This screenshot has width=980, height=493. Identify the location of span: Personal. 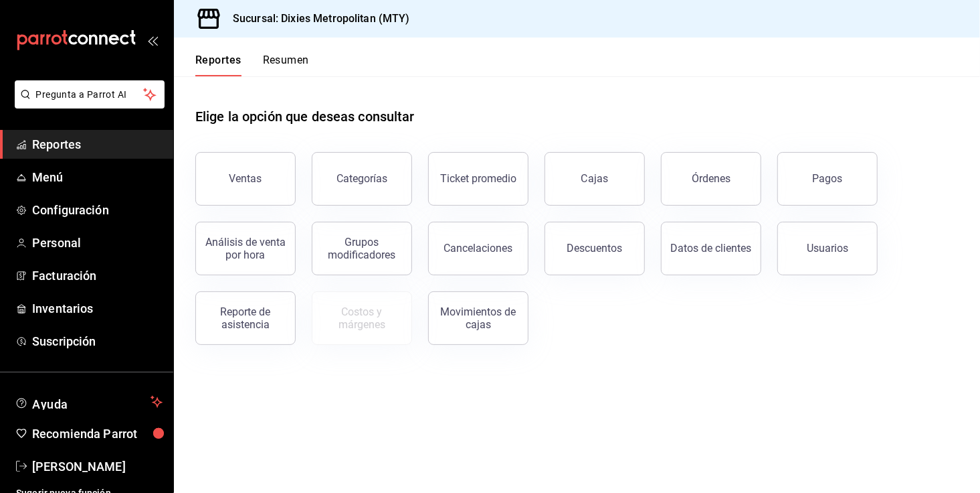
(97, 243).